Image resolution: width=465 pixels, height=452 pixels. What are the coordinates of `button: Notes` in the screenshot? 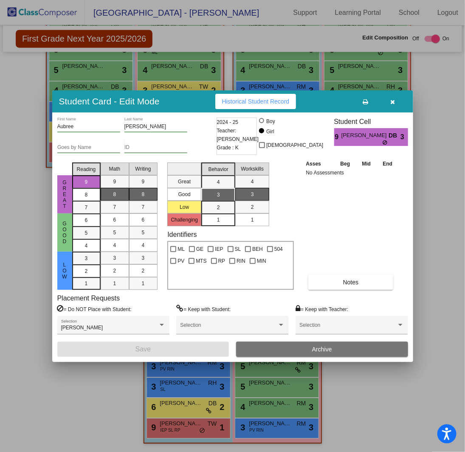 It's located at (351, 282).